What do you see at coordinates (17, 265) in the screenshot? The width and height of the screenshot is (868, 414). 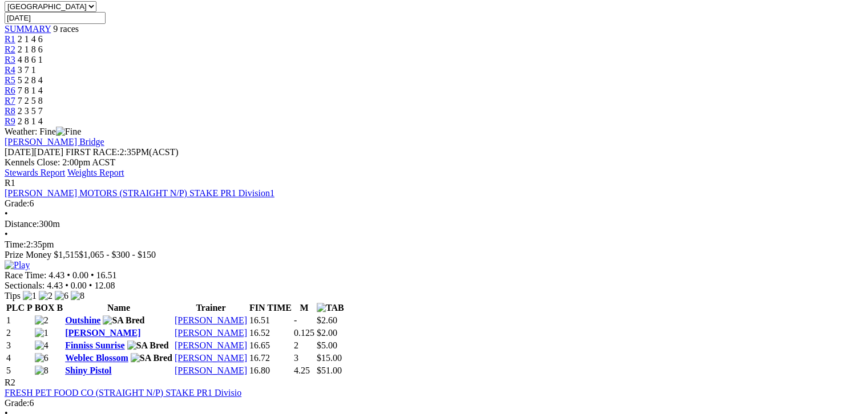 I see `img: Play` at bounding box center [17, 265].